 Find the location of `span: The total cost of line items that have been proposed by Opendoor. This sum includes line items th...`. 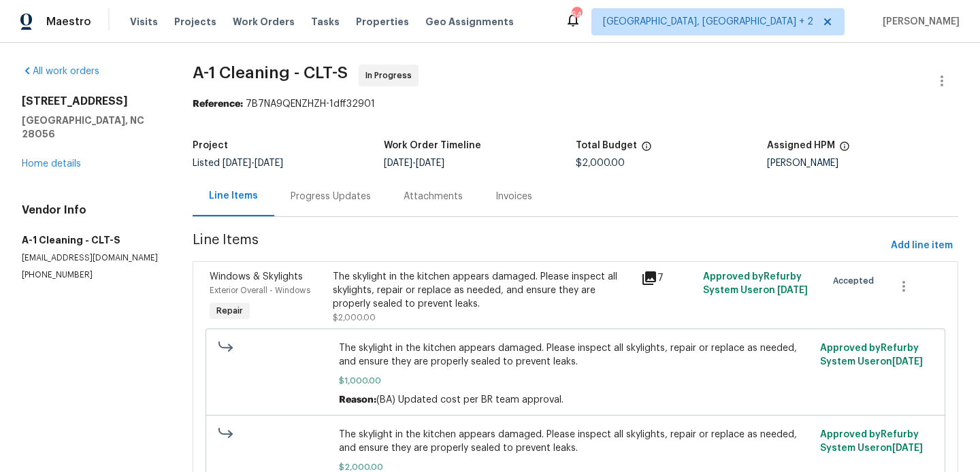

span: The total cost of line items that have been proposed by Opendoor. This sum includes line items th... is located at coordinates (647, 149).